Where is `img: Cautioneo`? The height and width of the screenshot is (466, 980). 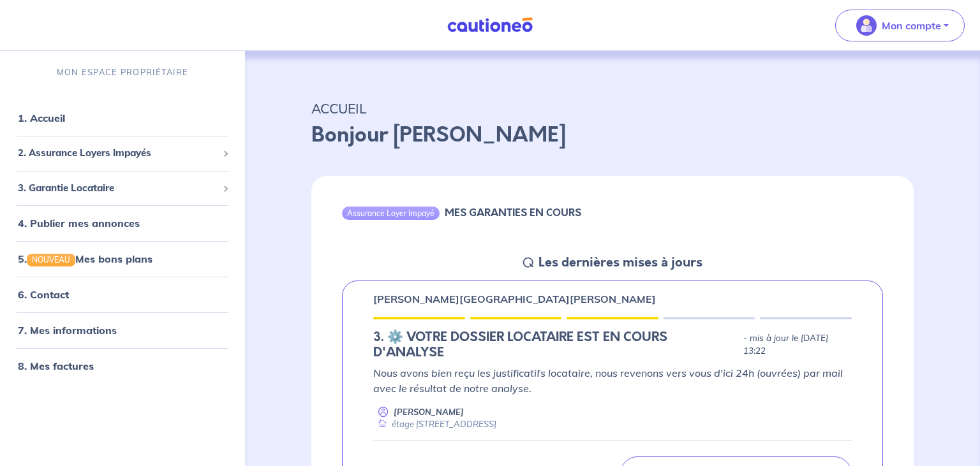
img: Cautioneo is located at coordinates (490, 25).